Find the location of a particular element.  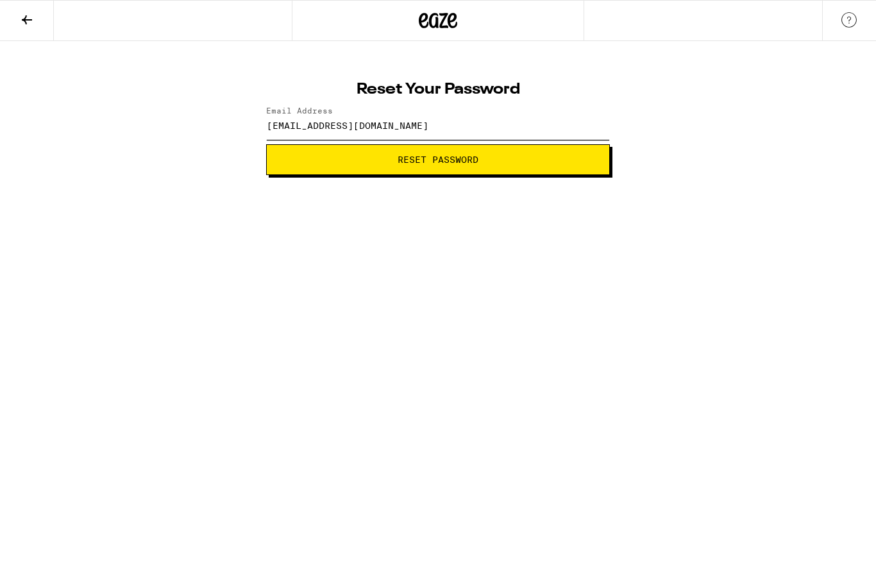

label: Email Address is located at coordinates (299, 110).